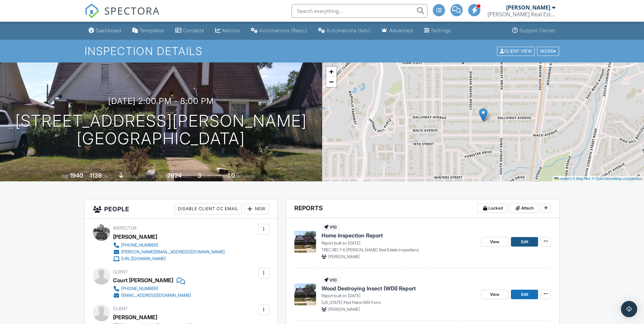 This screenshot has height=324, width=644. I want to click on div: Client View, so click(516, 51).